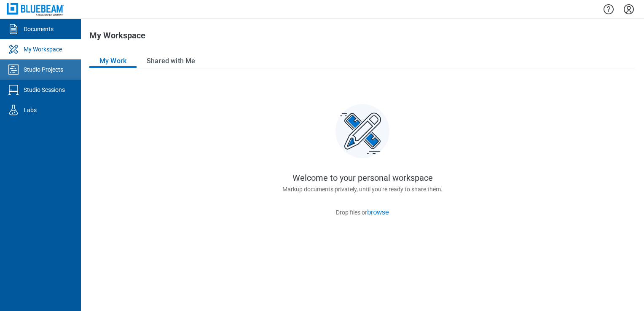  I want to click on svg: Labs, so click(14, 110).